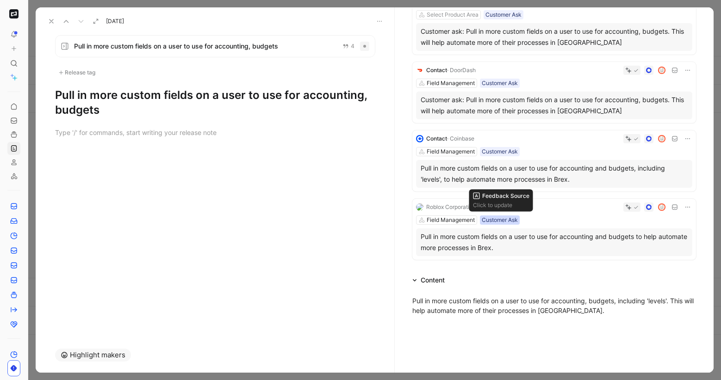 This screenshot has width=721, height=380. Describe the element at coordinates (461, 70) in the screenshot. I see `span: · DoorDash` at that location.